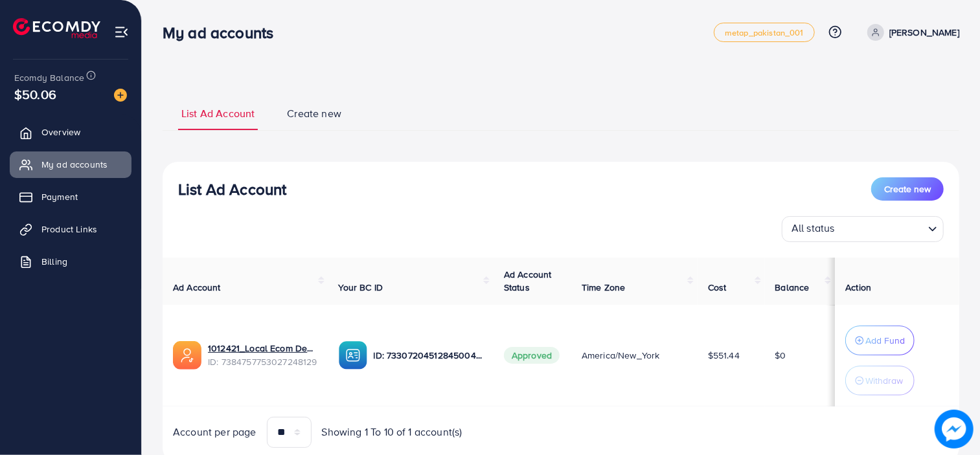 This screenshot has height=455, width=980. What do you see at coordinates (70, 261) in the screenshot?
I see `a: Billing` at bounding box center [70, 261].